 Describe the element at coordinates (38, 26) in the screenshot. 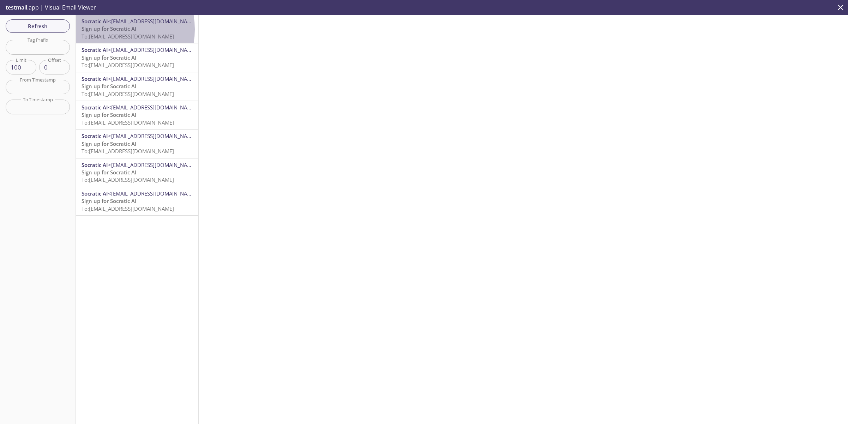

I see `span: Refresh` at that location.